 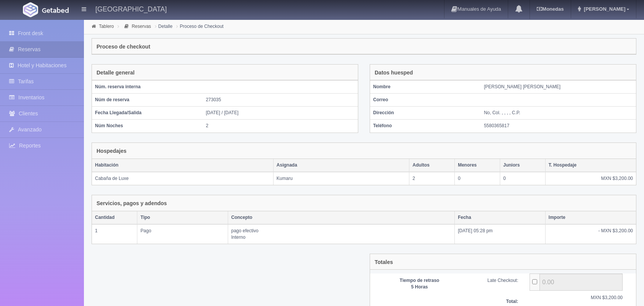 What do you see at coordinates (147, 126) in the screenshot?
I see `th: Núm Noches` at bounding box center [147, 126].